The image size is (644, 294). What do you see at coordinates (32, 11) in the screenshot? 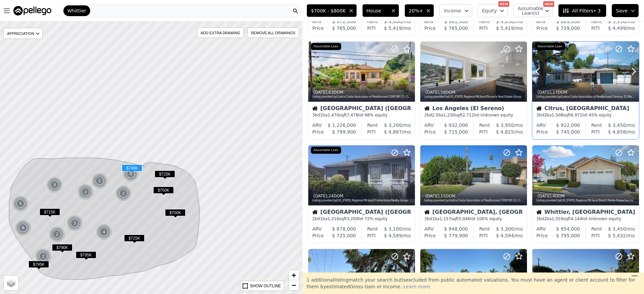
I see `img: Pellego` at bounding box center [32, 11].